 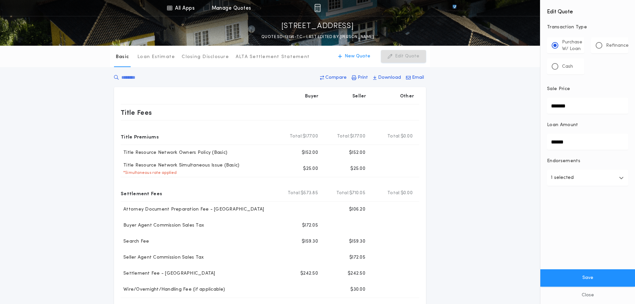 I want to click on p: Buyer, so click(x=312, y=96).